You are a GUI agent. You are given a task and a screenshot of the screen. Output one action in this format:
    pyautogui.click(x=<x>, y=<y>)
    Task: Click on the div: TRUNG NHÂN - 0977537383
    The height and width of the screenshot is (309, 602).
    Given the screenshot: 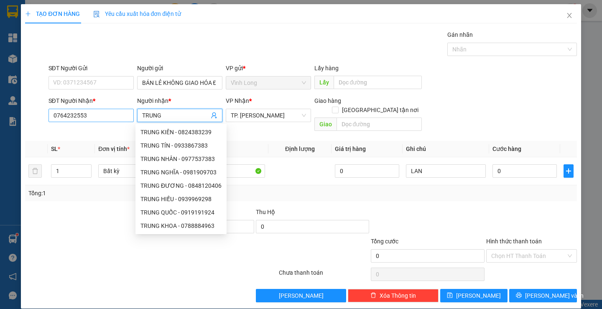 What is the action you would take?
    pyautogui.click(x=181, y=159)
    